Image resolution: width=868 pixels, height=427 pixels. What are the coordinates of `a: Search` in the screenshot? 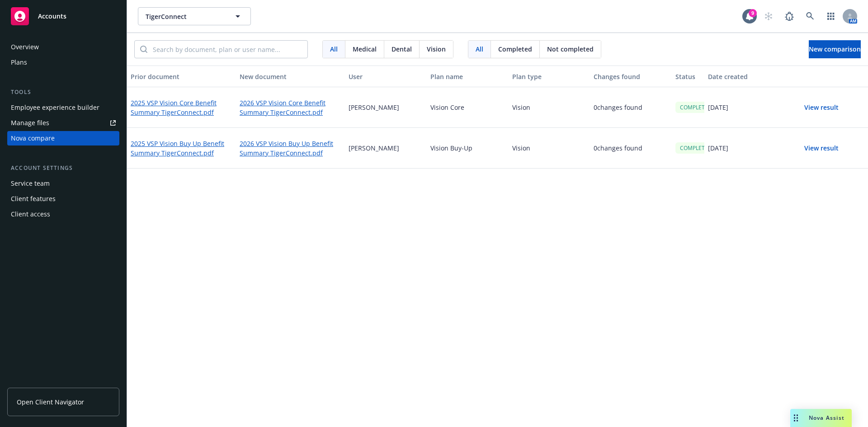 It's located at (811, 17).